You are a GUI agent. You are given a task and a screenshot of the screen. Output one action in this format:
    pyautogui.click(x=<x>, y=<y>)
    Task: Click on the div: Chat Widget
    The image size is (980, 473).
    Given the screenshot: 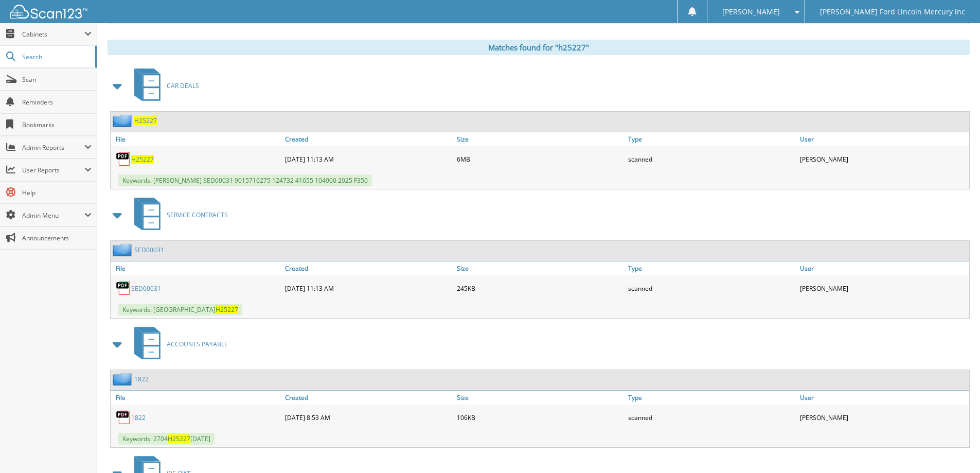 What is the action you would take?
    pyautogui.click(x=954, y=447)
    